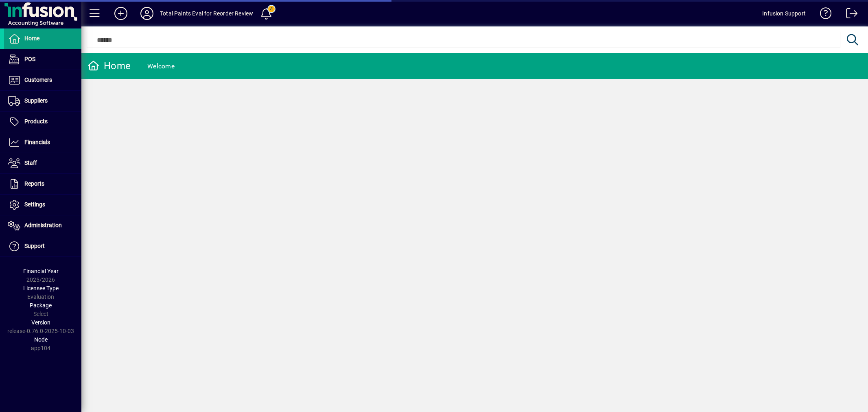  Describe the element at coordinates (41, 271) in the screenshot. I see `span: Financial Year` at that location.